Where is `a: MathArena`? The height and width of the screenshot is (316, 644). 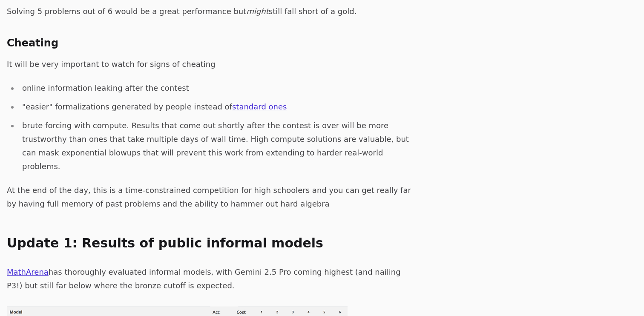 a: MathArena is located at coordinates (28, 272).